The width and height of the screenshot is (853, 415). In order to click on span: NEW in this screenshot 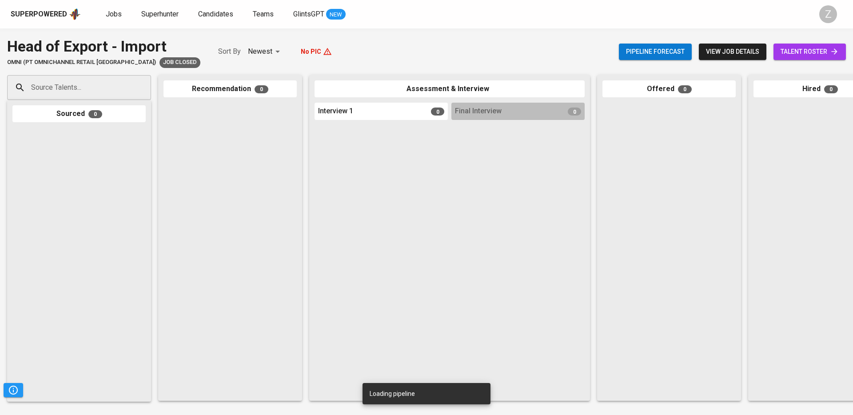, I will do `click(336, 15)`.